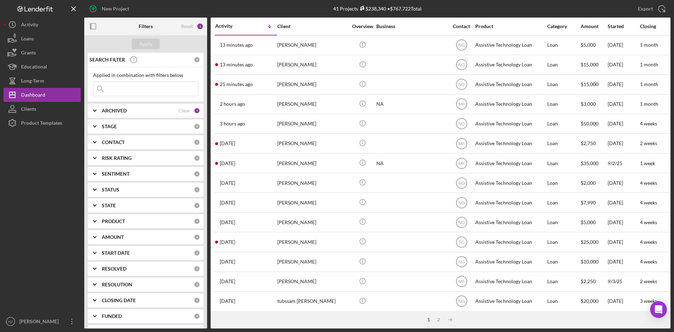  I want to click on b: SENTIMENT, so click(116, 174).